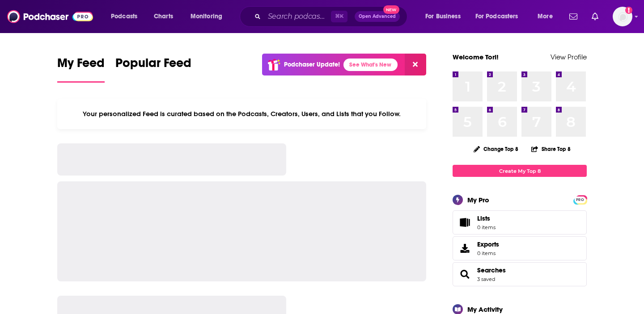  What do you see at coordinates (377, 16) in the screenshot?
I see `button: Open AdvancedNew` at bounding box center [377, 16].